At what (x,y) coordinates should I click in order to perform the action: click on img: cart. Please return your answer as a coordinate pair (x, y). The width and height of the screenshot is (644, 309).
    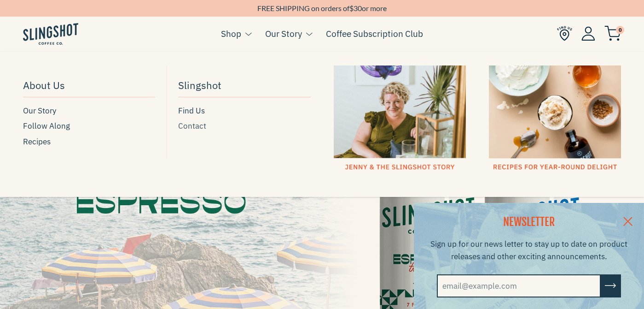
    Looking at the image, I should click on (613, 33).